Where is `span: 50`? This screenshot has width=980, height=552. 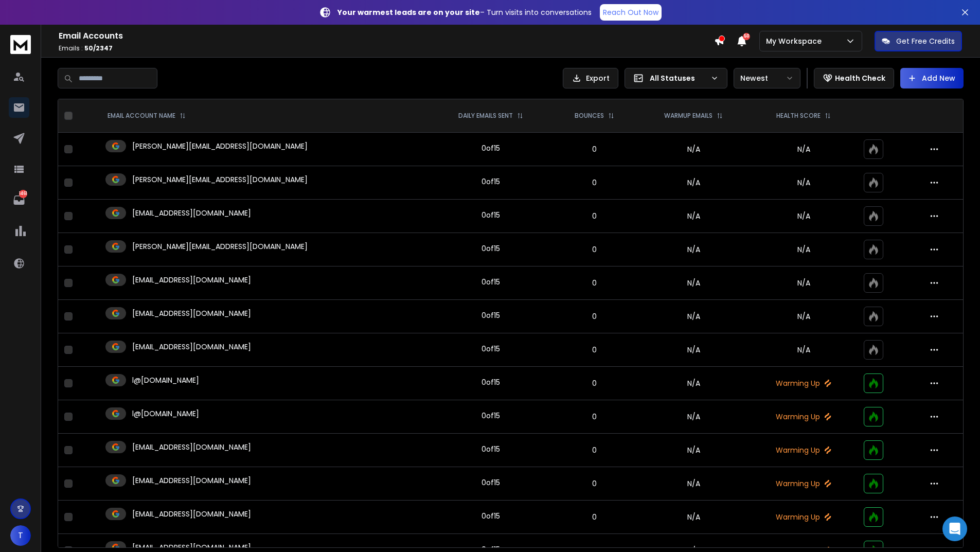
span: 50 is located at coordinates (746, 36).